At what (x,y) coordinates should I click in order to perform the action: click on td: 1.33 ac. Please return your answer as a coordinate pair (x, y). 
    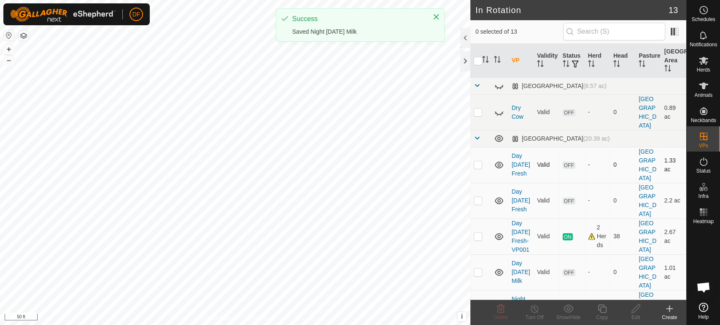
    Looking at the image, I should click on (673, 165).